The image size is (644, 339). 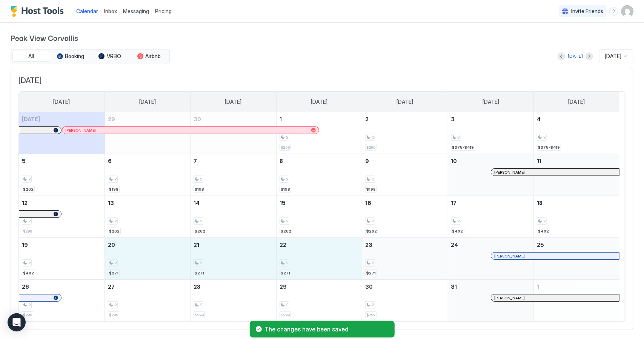 What do you see at coordinates (589, 56) in the screenshot?
I see `button: Next month` at bounding box center [589, 56].